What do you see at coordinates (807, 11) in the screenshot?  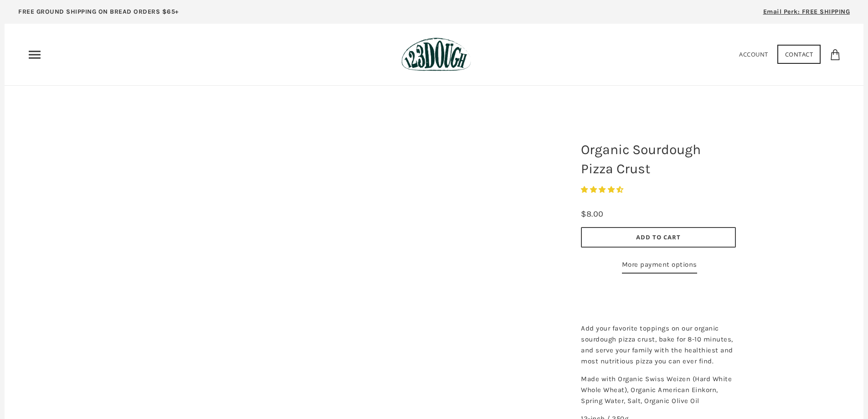 I see `span: Email Perk: FREE SHIPPING` at bounding box center [807, 11].